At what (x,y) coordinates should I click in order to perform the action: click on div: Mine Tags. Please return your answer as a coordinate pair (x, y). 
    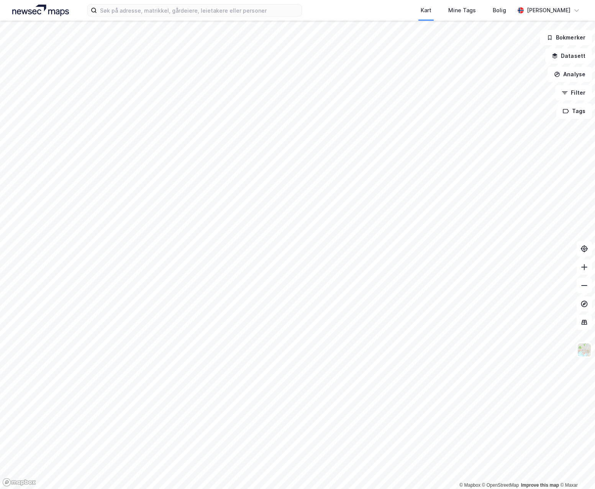
    Looking at the image, I should click on (462, 10).